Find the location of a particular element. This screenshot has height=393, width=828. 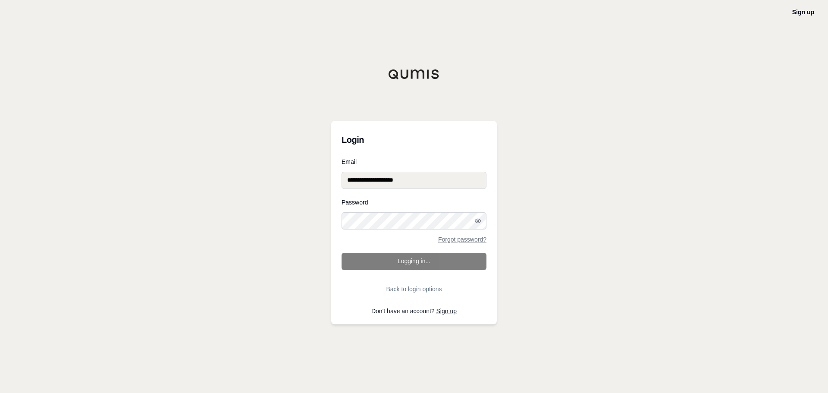

p: Don't have an account? is located at coordinates (414, 311).